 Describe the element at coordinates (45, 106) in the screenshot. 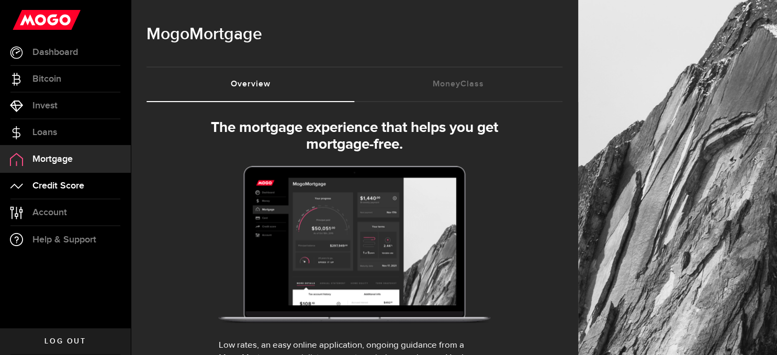

I see `span: Invest` at that location.